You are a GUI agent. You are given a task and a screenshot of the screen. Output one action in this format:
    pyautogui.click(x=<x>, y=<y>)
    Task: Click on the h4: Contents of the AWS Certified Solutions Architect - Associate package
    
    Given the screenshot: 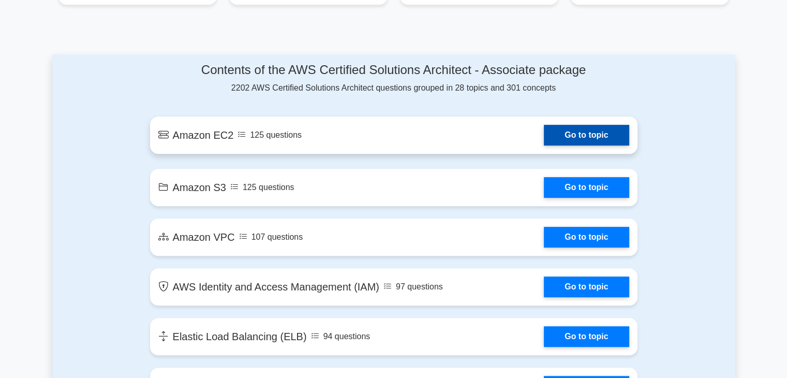 What is the action you would take?
    pyautogui.click(x=394, y=70)
    